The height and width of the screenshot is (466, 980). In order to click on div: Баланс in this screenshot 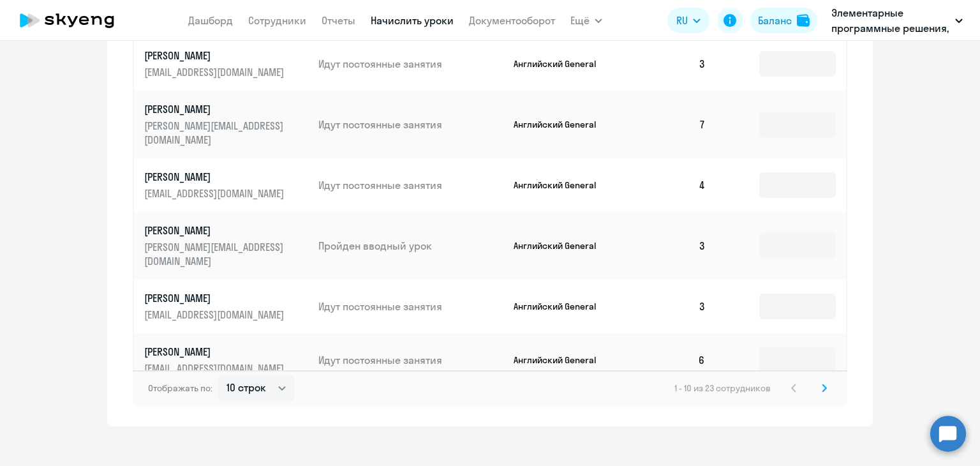, I will do `click(775, 20)`.